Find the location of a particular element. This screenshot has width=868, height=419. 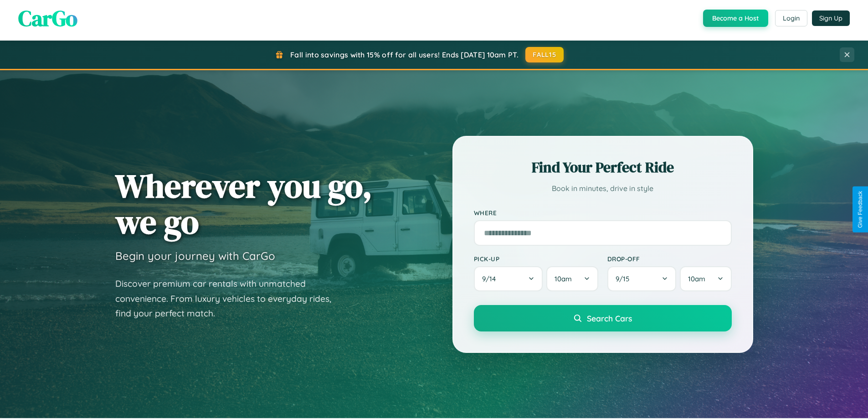

span: CarGo is located at coordinates (48, 18).